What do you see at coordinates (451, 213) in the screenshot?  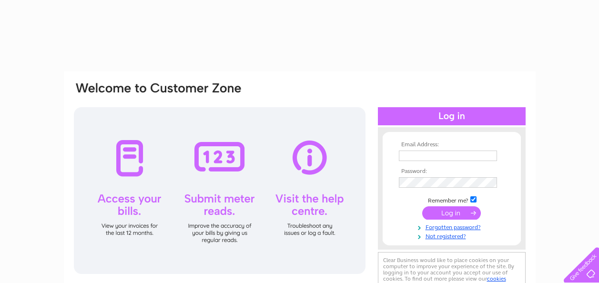 I see `input: Submit` at bounding box center [451, 213].